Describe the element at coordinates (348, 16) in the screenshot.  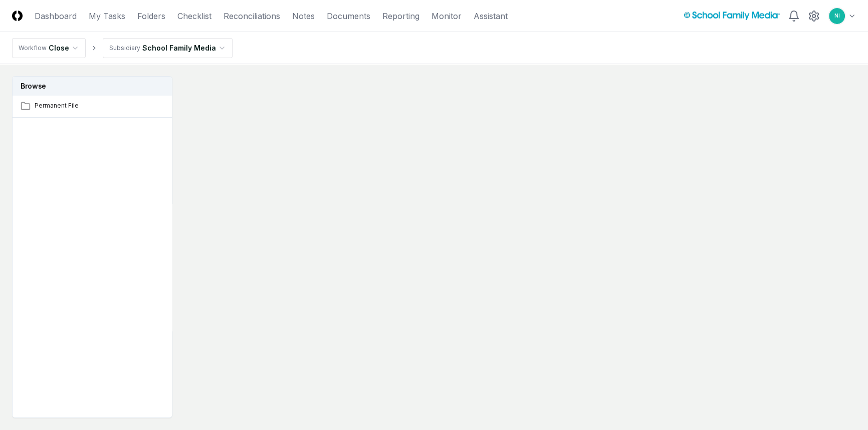
I see `a: Documents` at that location.